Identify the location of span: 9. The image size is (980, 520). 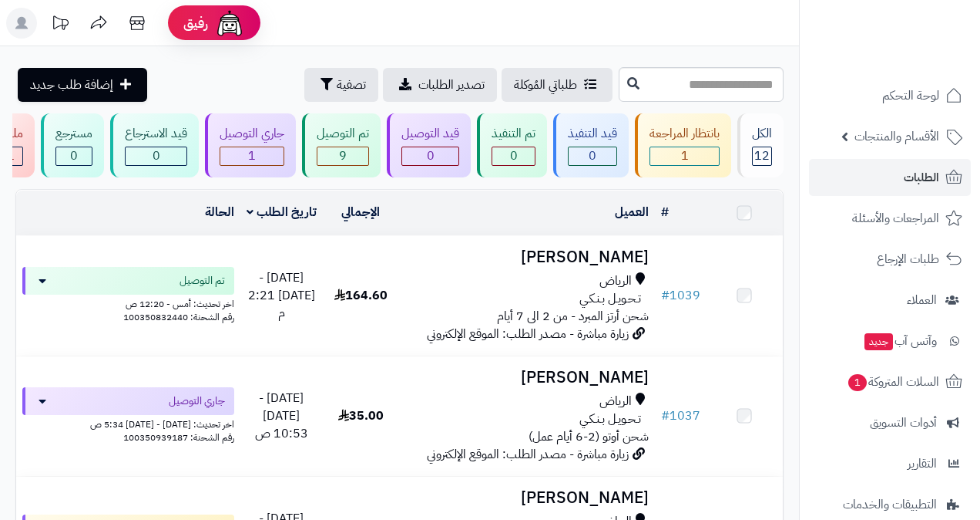
(343, 156).